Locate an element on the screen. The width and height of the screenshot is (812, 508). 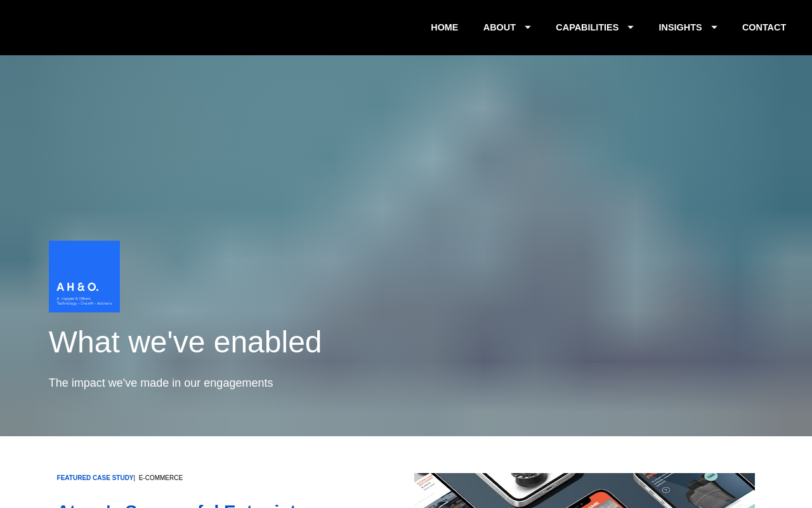
a: CAPABILITIES is located at coordinates (594, 27).